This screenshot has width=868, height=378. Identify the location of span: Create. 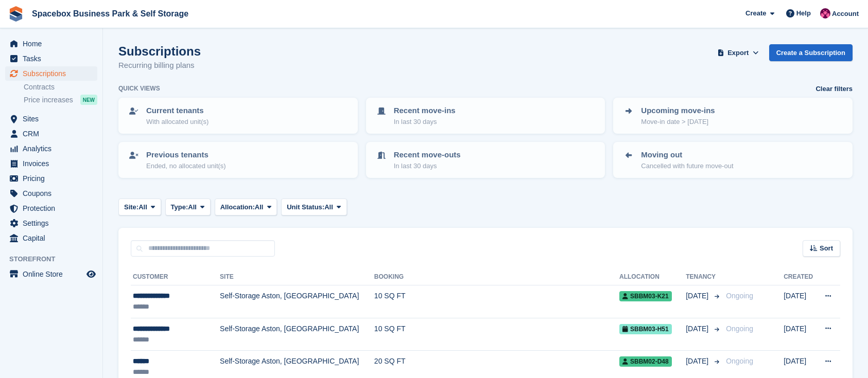
(756, 13).